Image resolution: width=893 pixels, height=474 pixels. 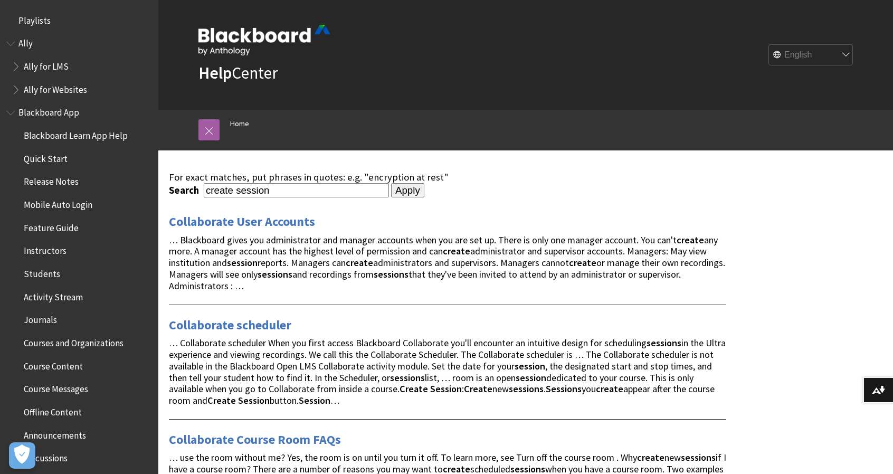 What do you see at coordinates (215, 73) in the screenshot?
I see `strong: Help` at bounding box center [215, 73].